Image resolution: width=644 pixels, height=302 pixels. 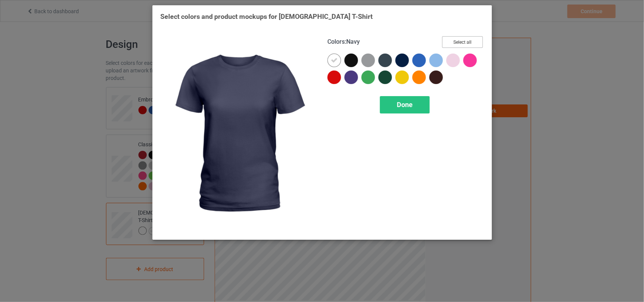 What do you see at coordinates (238, 134) in the screenshot?
I see `img: regular.jpg` at bounding box center [238, 134].